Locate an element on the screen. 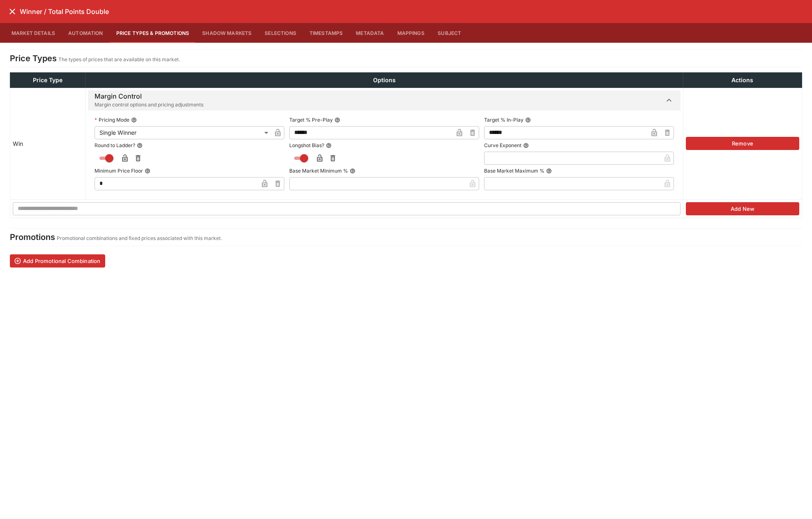 This screenshot has height=519, width=812. button: Add New is located at coordinates (743, 209).